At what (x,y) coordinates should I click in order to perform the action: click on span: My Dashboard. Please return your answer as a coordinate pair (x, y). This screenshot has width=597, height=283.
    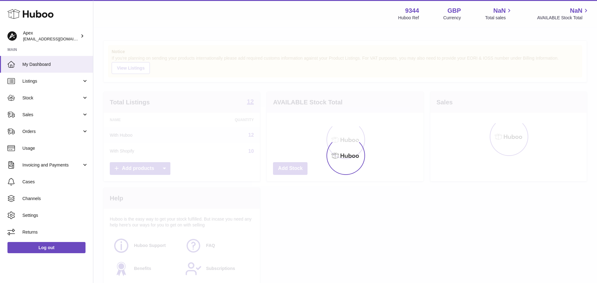
    Looking at the image, I should click on (55, 64).